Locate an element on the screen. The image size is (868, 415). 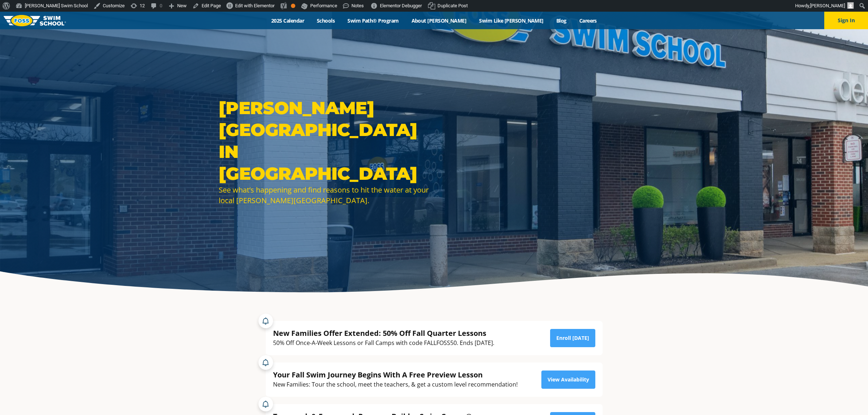
button: Sign In is located at coordinates (846, 21).